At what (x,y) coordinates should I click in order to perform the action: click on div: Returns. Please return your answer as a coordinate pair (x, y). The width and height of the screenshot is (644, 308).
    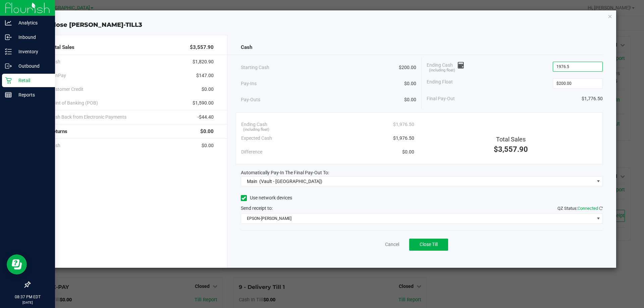
    Looking at the image, I should click on (132, 132).